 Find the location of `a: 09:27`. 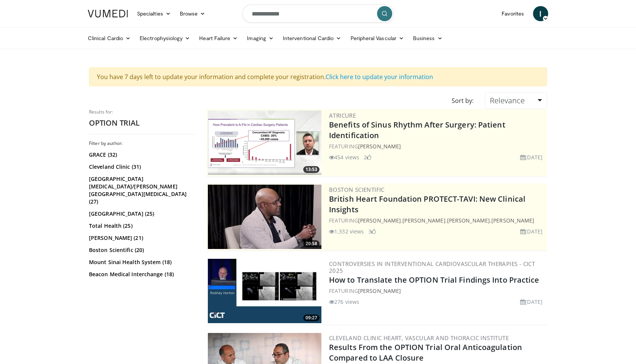

a: 09:27 is located at coordinates (264, 291).